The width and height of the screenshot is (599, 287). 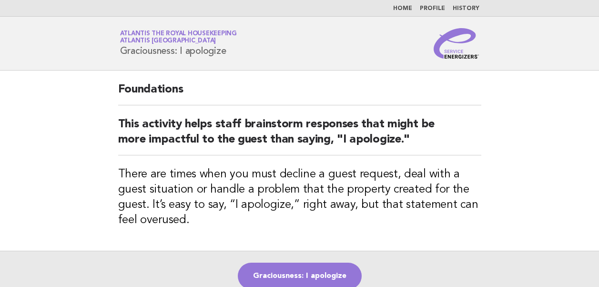 I want to click on h2: This activity helps staff brainstorm responses that might be more impactful to the guest than say..., so click(x=300, y=136).